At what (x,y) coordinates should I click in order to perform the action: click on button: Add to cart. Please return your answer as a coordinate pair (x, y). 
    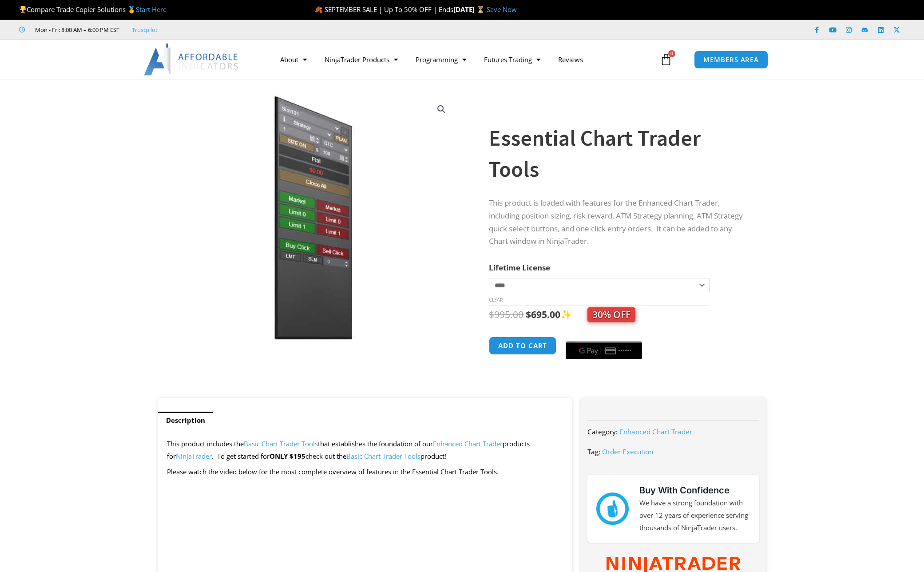
    Looking at the image, I should click on (523, 345).